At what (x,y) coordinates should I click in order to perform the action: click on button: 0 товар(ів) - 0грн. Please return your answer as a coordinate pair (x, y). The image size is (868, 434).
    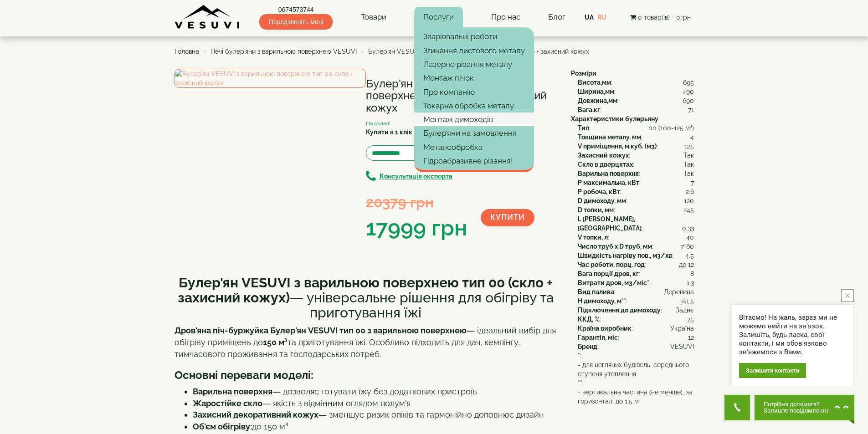
    Looking at the image, I should click on (660, 17).